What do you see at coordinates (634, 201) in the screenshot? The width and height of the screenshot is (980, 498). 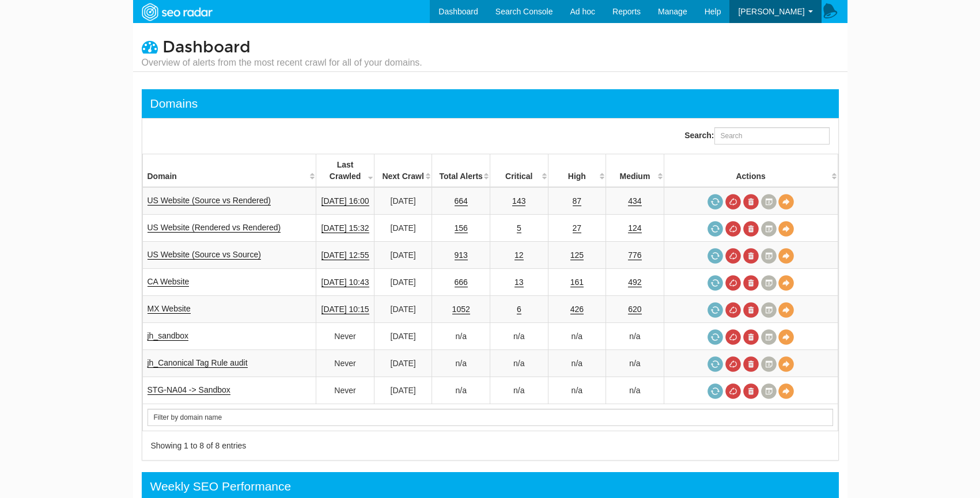 I see `a: 434` at bounding box center [634, 201].